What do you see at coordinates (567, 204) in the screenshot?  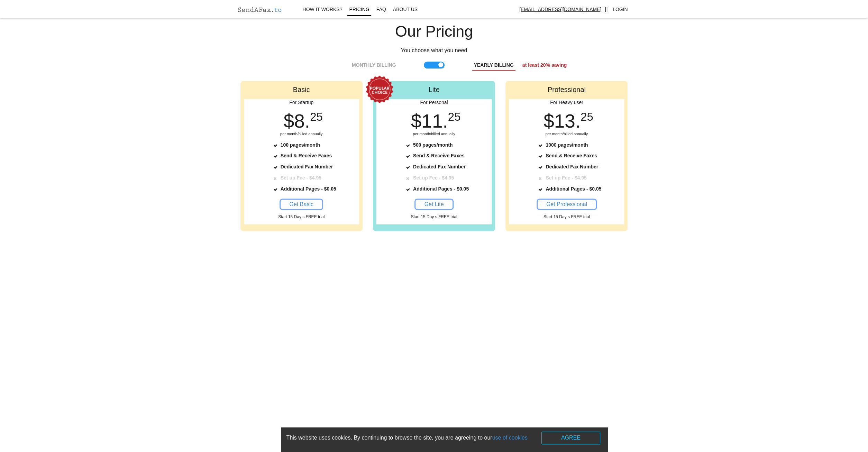 I see `span: Get Professional` at bounding box center [567, 204].